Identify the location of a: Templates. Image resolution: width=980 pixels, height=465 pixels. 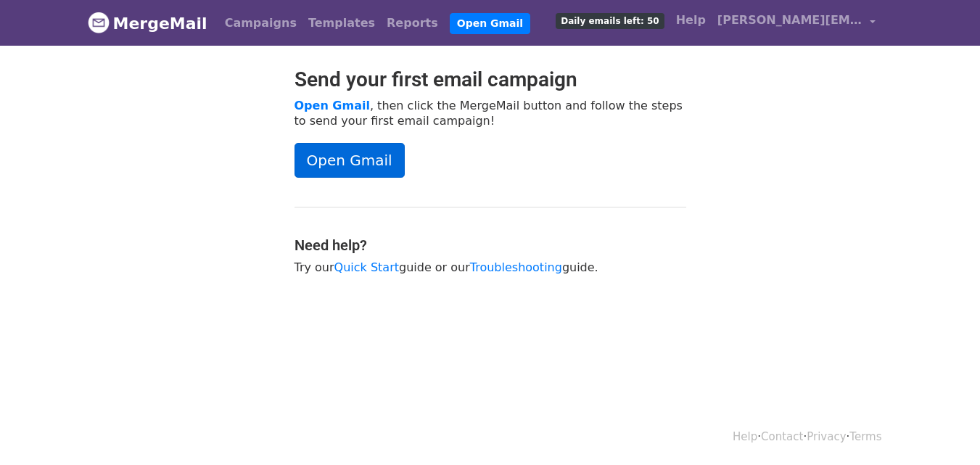
(342, 23).